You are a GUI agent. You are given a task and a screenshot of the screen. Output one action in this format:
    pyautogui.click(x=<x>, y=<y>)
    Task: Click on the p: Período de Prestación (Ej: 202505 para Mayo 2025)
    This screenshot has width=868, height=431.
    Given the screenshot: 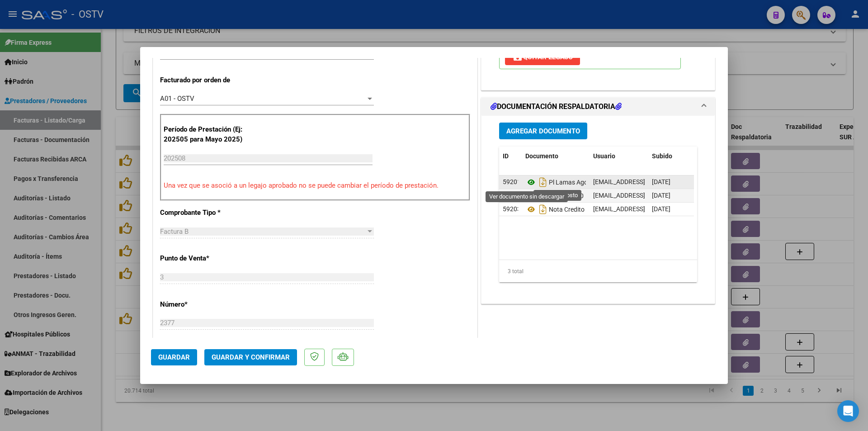 What is the action you would take?
    pyautogui.click(x=209, y=134)
    